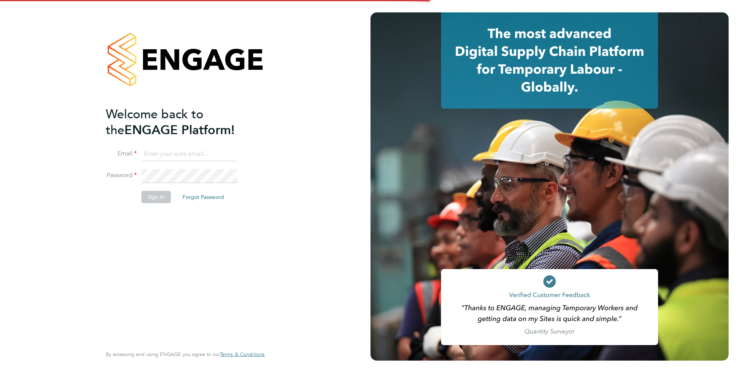 This screenshot has width=741, height=373. I want to click on span: Terms & Conditions, so click(242, 354).